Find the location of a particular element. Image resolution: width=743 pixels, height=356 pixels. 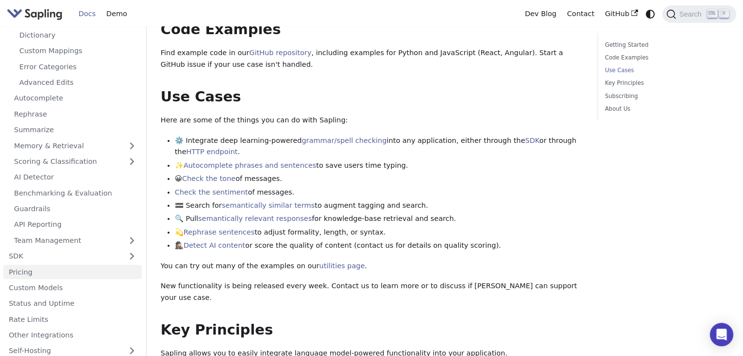

a: Guardrails is located at coordinates (75, 209).